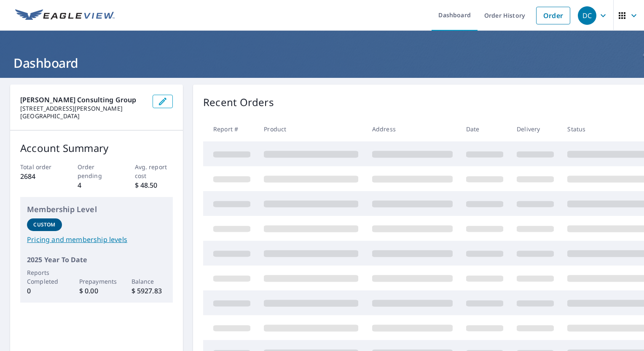 Image resolution: width=644 pixels, height=351 pixels. What do you see at coordinates (44, 225) in the screenshot?
I see `p: Custom` at bounding box center [44, 225].